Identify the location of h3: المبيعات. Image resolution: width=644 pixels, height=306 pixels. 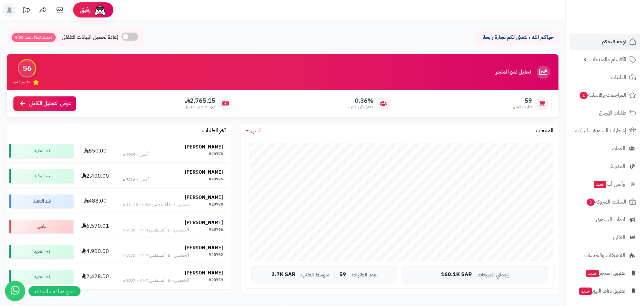
(544, 131).